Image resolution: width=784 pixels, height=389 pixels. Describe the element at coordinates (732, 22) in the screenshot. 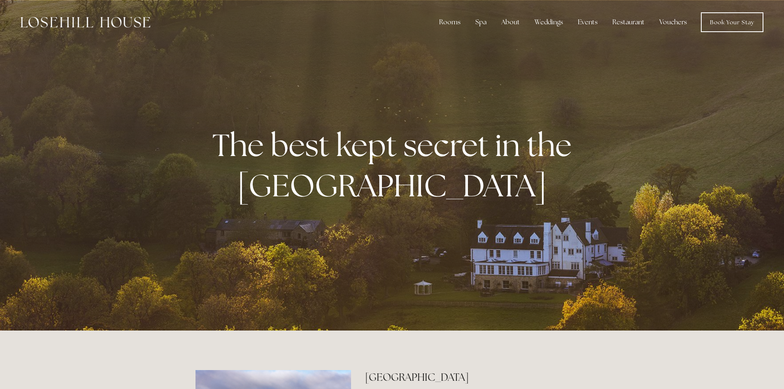

I see `a: Book Your Stay` at that location.